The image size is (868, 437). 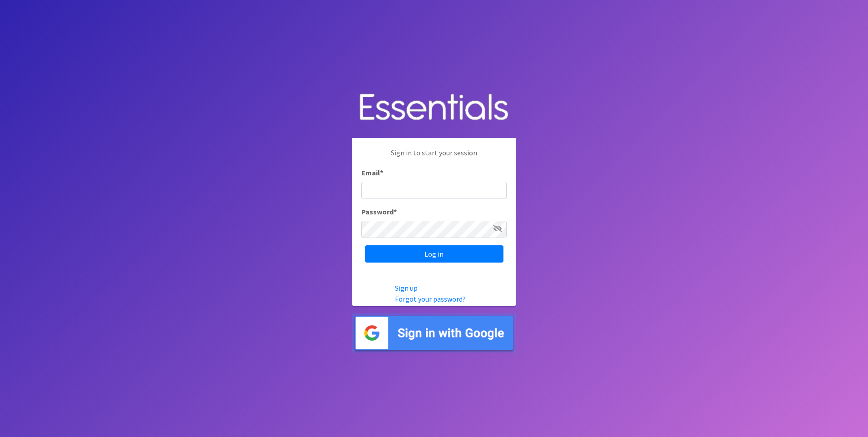 What do you see at coordinates (434, 157) in the screenshot?
I see `p: Sign in to start your session` at bounding box center [434, 157].